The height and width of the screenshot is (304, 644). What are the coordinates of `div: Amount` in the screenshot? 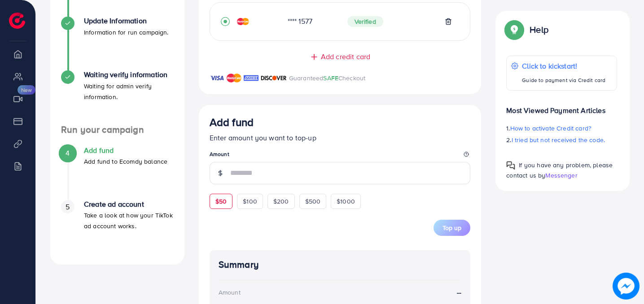 It's located at (229, 292).